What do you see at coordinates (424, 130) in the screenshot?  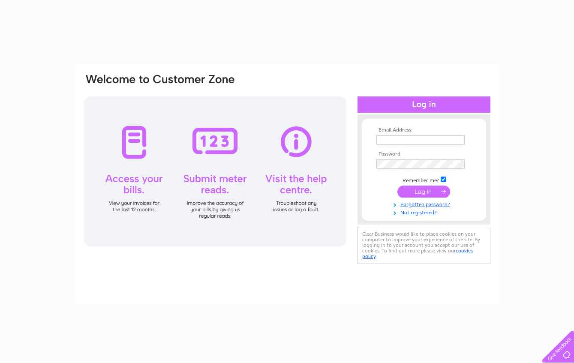 I see `th: Email Address:` at bounding box center [424, 130].